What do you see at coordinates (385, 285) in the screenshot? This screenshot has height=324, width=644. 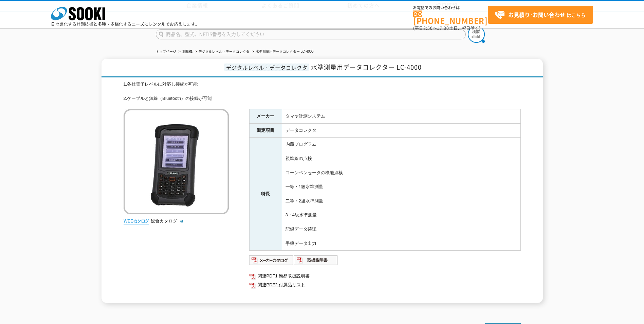 I see `a: 関連PDF2 付属品リスト` at bounding box center [385, 285].